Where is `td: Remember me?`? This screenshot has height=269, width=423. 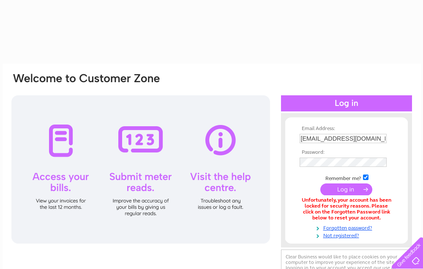 td: Remember me? is located at coordinates (347, 177).